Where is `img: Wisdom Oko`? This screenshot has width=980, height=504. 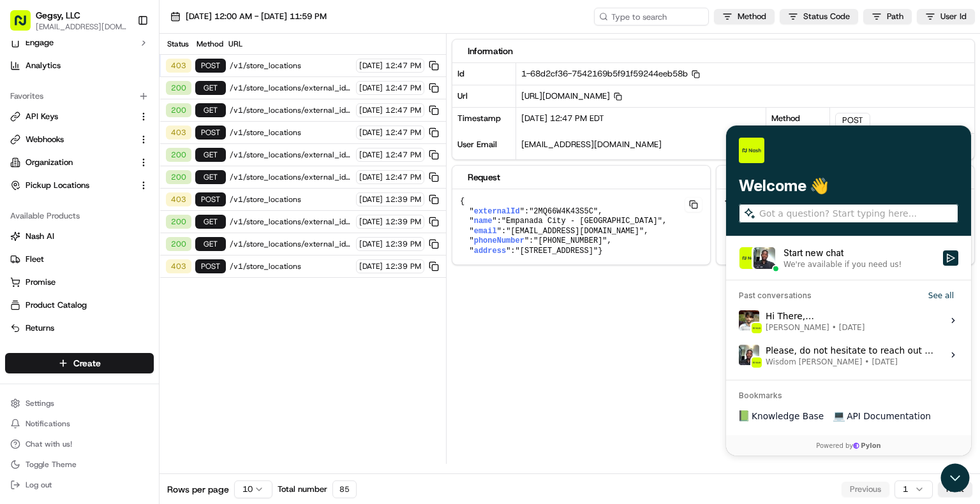
img: Wisdom Oko is located at coordinates (23, 232).